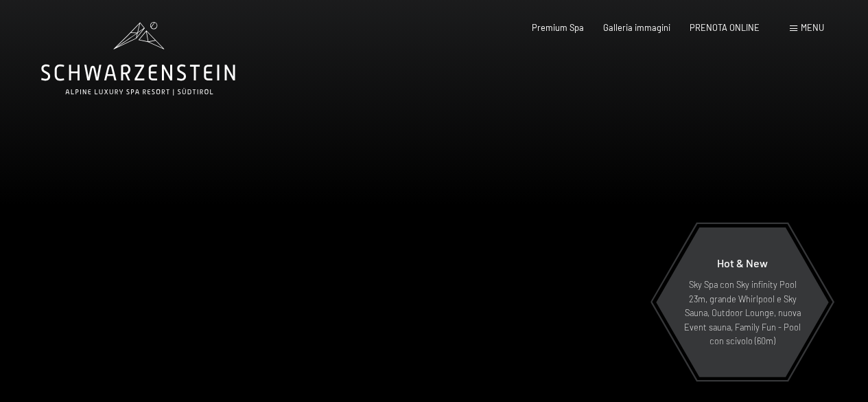 Image resolution: width=868 pixels, height=402 pixels. Describe the element at coordinates (742, 312) in the screenshot. I see `p: Sky Spa con Sky infinity Pool 23m, grande Whirlpool e Sky Sauna, Outdoor Lounge, nuova Event saun...` at that location.